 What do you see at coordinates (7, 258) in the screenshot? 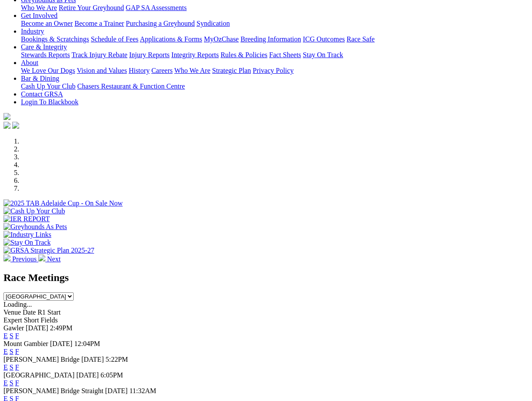
I see `img: chevron-left-pager-white.svg` at bounding box center [7, 258].